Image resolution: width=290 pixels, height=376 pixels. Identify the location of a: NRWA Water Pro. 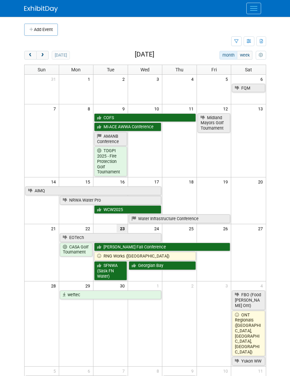
(111, 200).